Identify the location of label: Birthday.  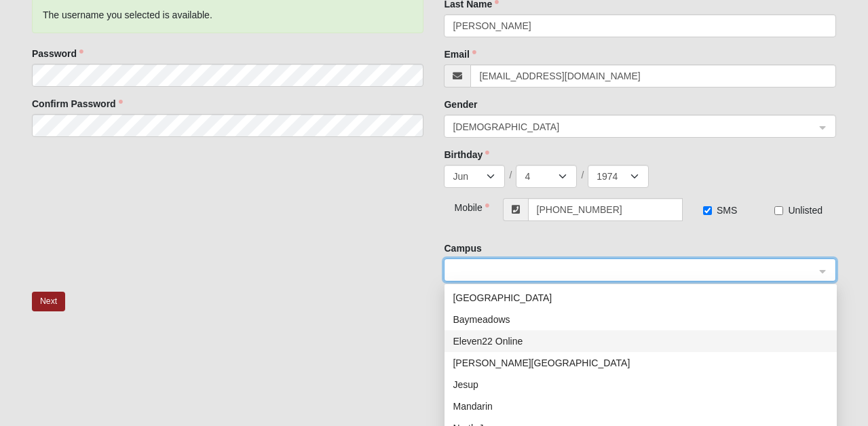
(466, 155).